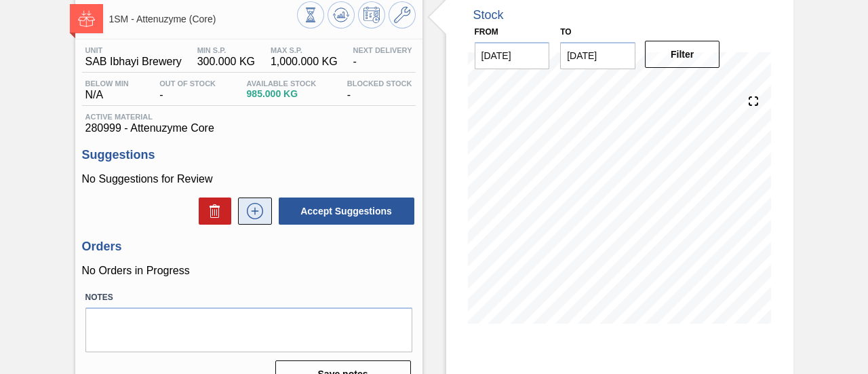  I want to click on span: Next Delivery, so click(382, 50).